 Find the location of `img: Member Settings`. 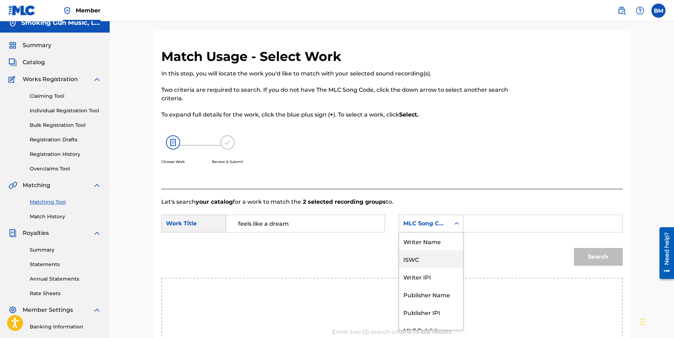

img: Member Settings is located at coordinates (13, 310).